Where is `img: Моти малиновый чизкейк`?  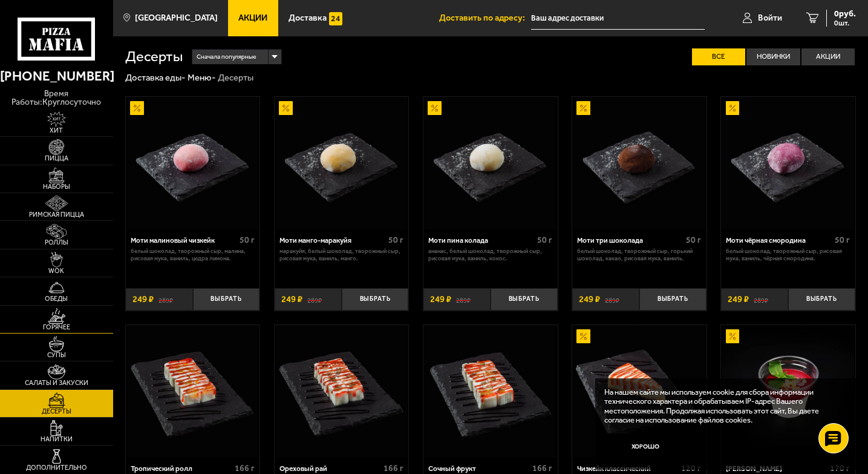
img: Моти малиновый чизкейк is located at coordinates (192, 163).